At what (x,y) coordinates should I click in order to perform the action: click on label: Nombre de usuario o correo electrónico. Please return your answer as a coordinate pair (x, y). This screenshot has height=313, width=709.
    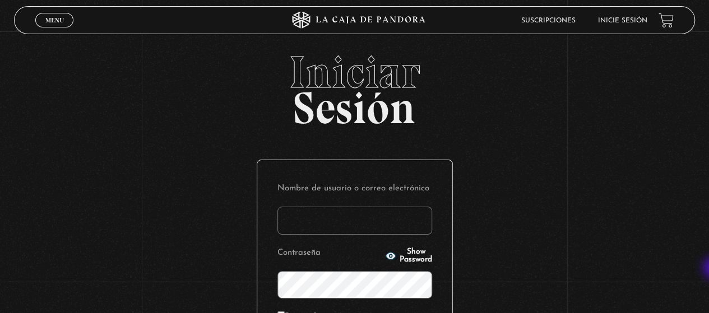
    Looking at the image, I should click on (355, 189).